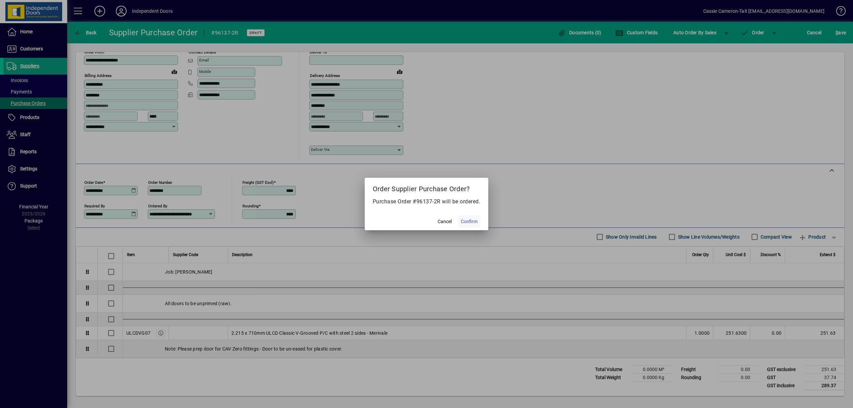  I want to click on button: Confirm, so click(469, 221).